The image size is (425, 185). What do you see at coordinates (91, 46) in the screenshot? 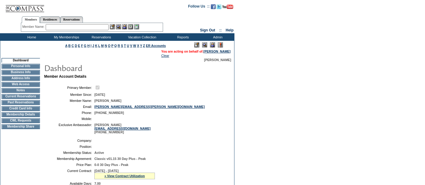
I see `a: I` at bounding box center [91, 46].